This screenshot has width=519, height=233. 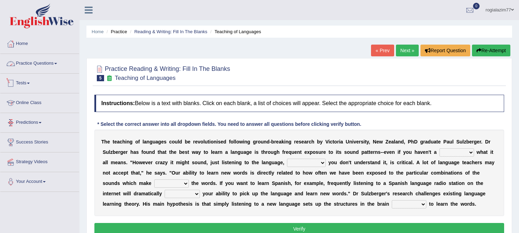 I want to click on span: 0, so click(x=477, y=6).